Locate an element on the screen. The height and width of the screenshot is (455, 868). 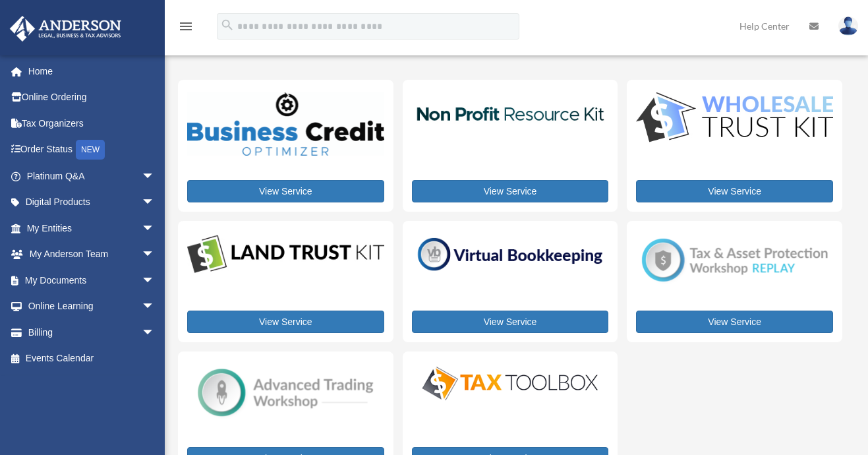
a: My Documentsarrow_drop_down is located at coordinates (92, 280).